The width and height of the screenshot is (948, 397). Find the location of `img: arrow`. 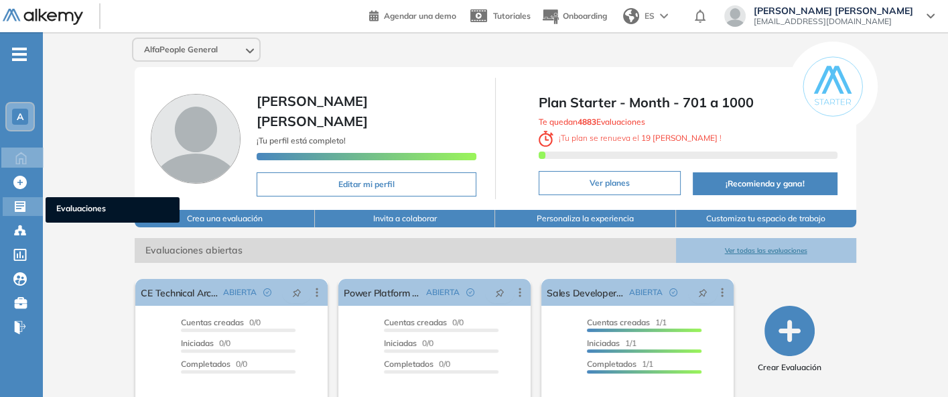

img: arrow is located at coordinates (664, 16).